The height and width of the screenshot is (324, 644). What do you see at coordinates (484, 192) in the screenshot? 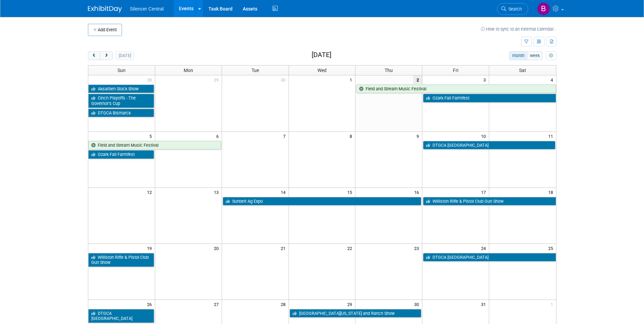
I see `span: 17` at bounding box center [484, 192].